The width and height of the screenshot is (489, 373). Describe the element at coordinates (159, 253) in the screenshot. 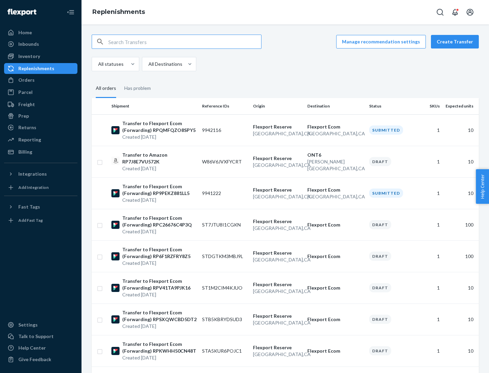

I see `p: Transfer to Flexport Ecom (Forwarding) RP6F1RZFRY8Z5` at that location.